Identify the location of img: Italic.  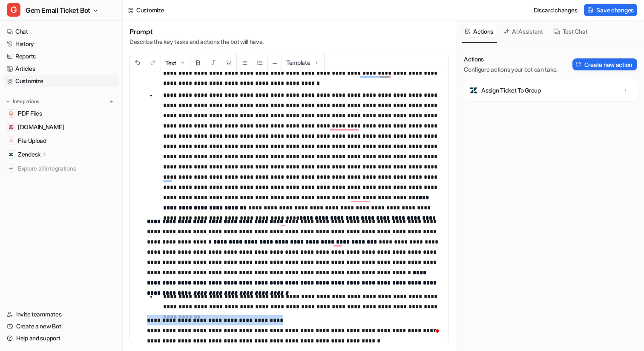
(213, 62).